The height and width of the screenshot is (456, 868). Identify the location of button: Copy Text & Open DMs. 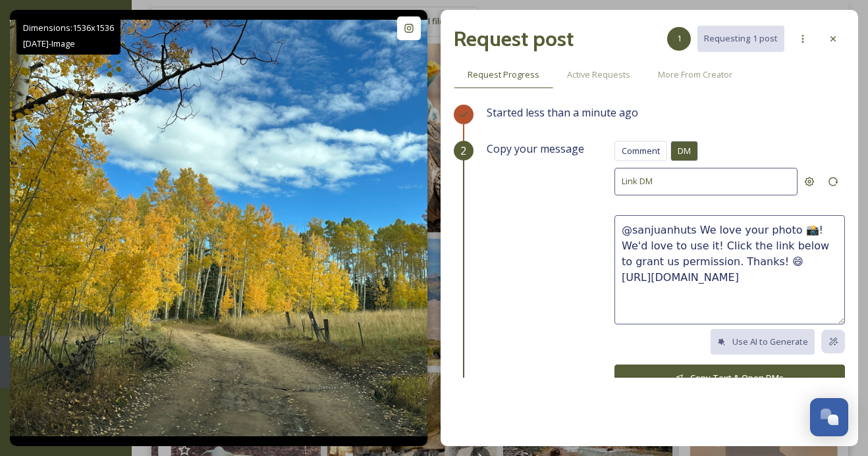
(730, 378).